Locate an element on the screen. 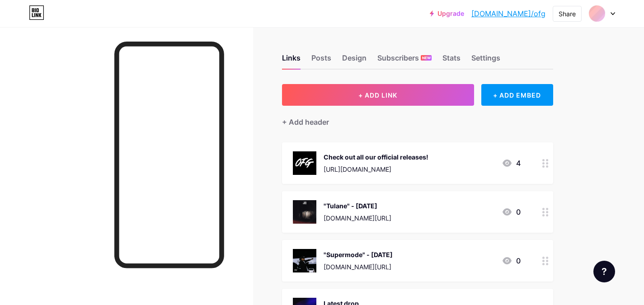 The image size is (644, 305). div: Links is located at coordinates (291, 61).